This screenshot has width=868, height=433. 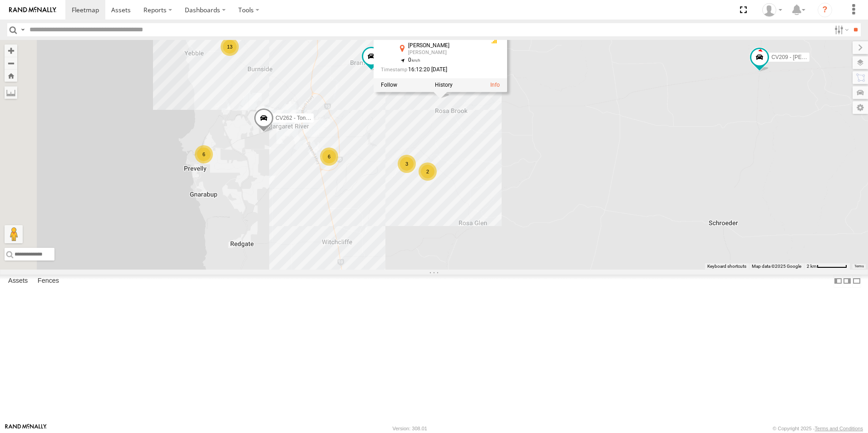 I want to click on button: Keyboard shortcuts, so click(x=727, y=267).